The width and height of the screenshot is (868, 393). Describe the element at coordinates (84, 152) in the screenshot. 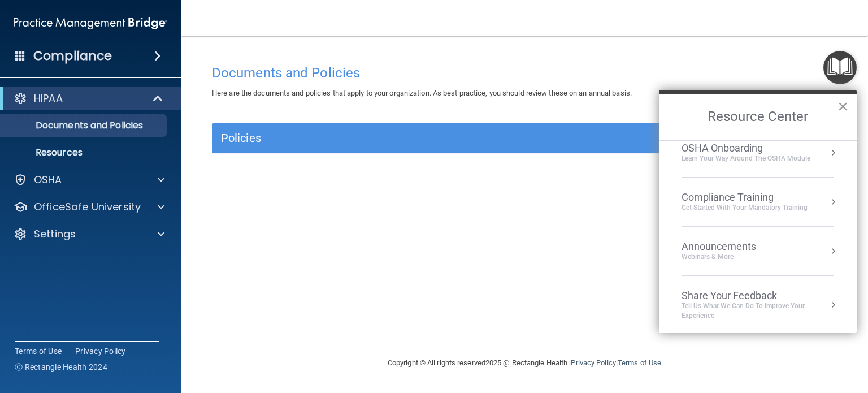

I see `p: Resources` at that location.